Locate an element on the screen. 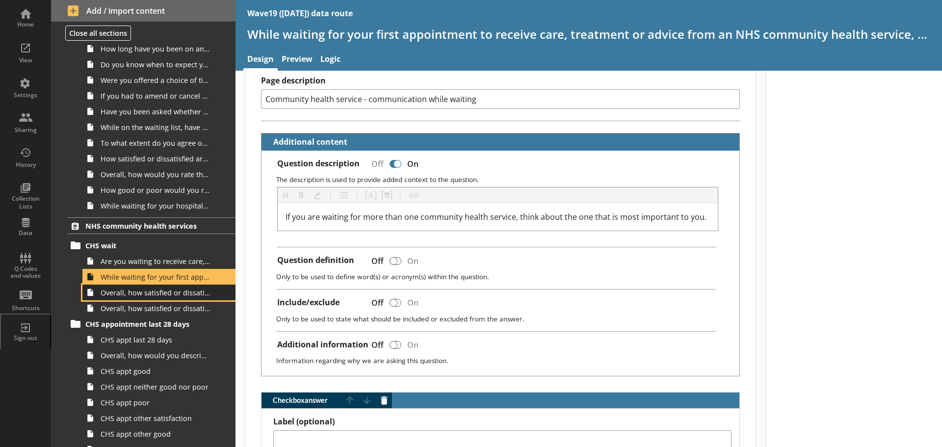  div: Sign out is located at coordinates (26, 338).